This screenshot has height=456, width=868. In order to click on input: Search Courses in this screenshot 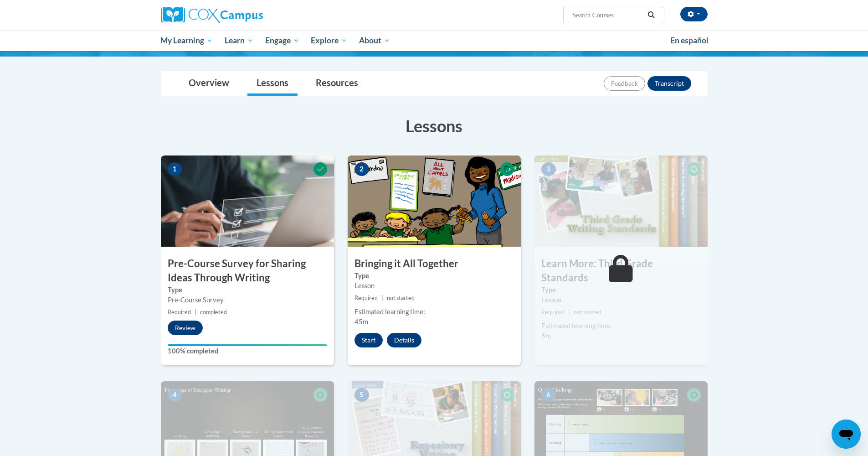, I will do `click(608, 15)`.